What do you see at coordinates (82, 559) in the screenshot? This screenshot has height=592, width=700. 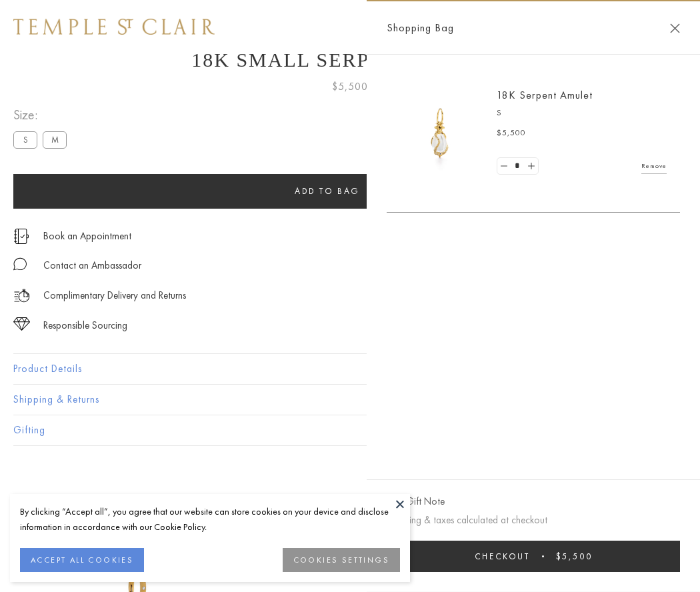 I see `button: ACCEPT ALL COOKIES` at bounding box center [82, 559].